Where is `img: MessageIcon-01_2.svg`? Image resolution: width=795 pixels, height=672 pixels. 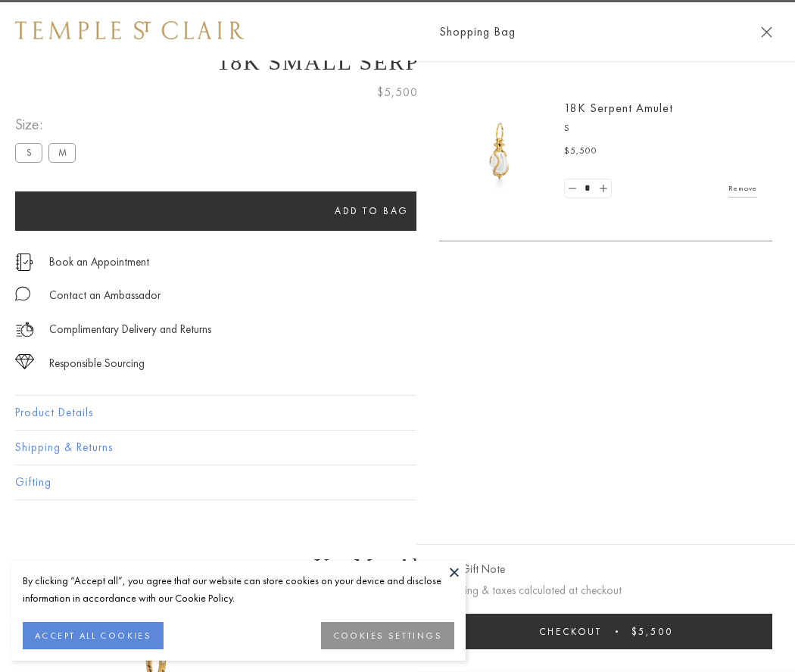 img: MessageIcon-01_2.svg is located at coordinates (22, 293).